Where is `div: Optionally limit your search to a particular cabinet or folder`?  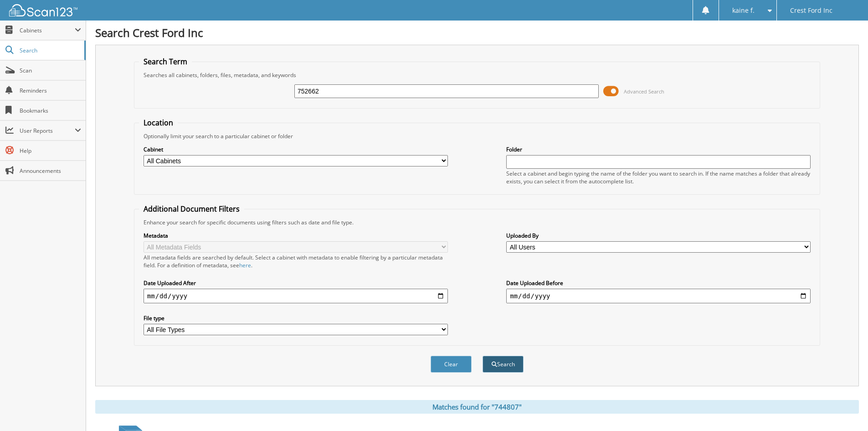 div: Optionally limit your search to a particular cabinet or folder is located at coordinates (477, 136).